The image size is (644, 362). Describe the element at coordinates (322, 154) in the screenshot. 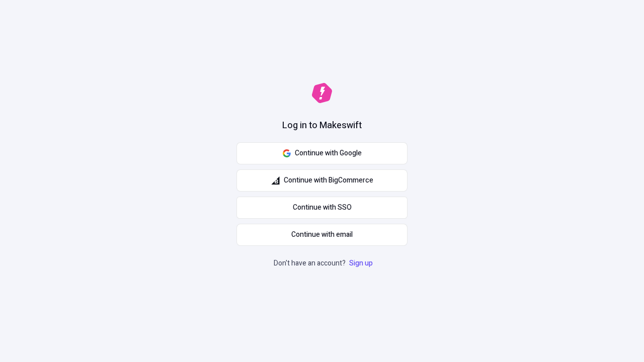

I see `button: Continue with Google` at that location.